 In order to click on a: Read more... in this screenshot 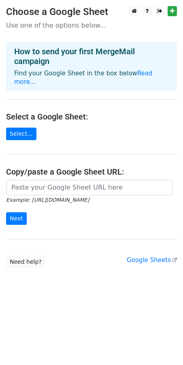, I will do `click(83, 77)`.